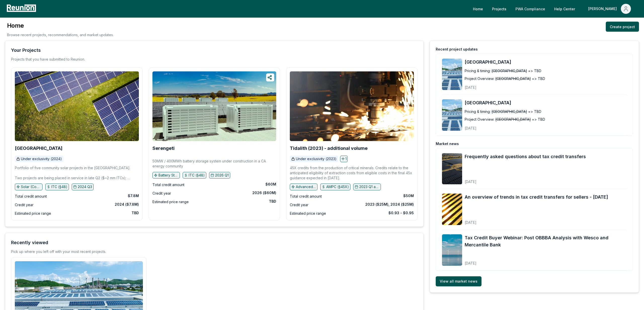 This screenshot has height=310, width=644. What do you see at coordinates (452, 74) in the screenshot?
I see `img: Canton` at bounding box center [452, 74].